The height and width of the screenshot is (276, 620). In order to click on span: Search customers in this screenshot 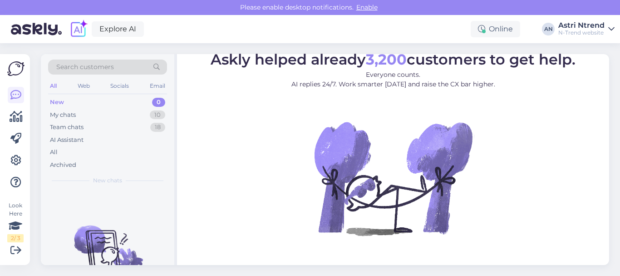, I will do `click(85, 67)`.